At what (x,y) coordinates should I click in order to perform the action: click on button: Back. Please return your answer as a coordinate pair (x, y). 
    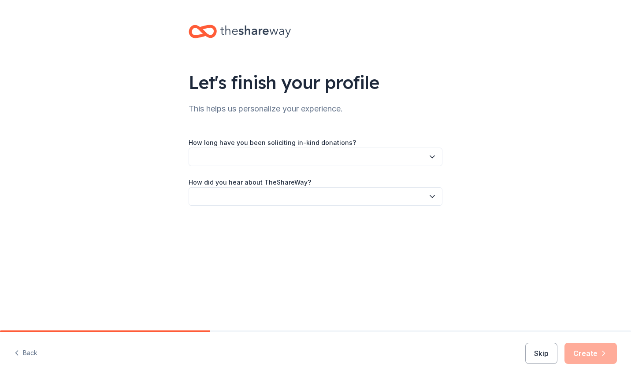
    Looking at the image, I should click on (26, 354).